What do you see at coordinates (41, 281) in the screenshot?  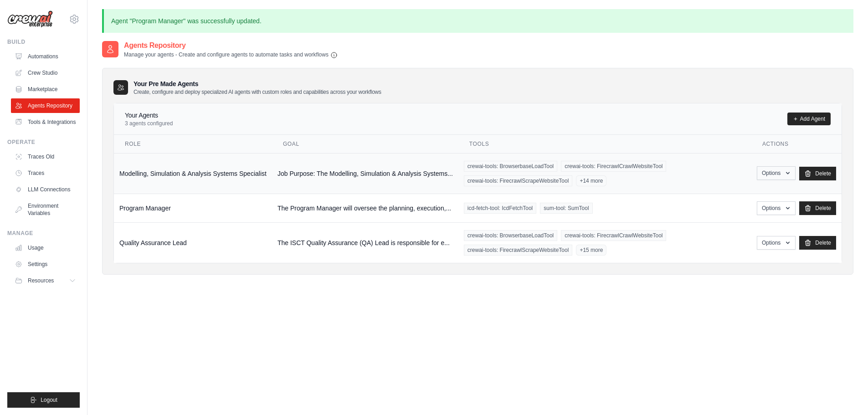 I see `span: Resources` at bounding box center [41, 281].